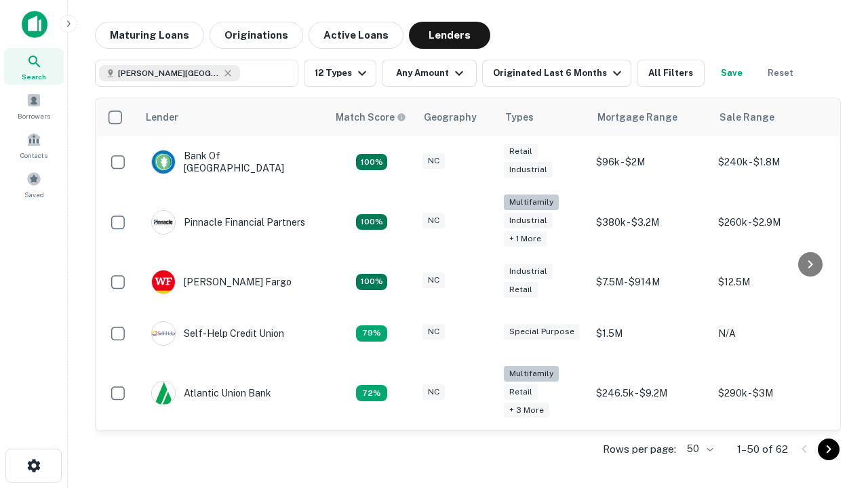 The width and height of the screenshot is (868, 488). Describe the element at coordinates (639, 450) in the screenshot. I see `p: Rows per page:` at that location.